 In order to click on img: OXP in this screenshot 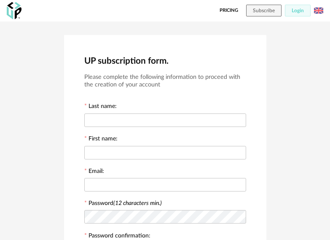, I will do `click(14, 11)`.